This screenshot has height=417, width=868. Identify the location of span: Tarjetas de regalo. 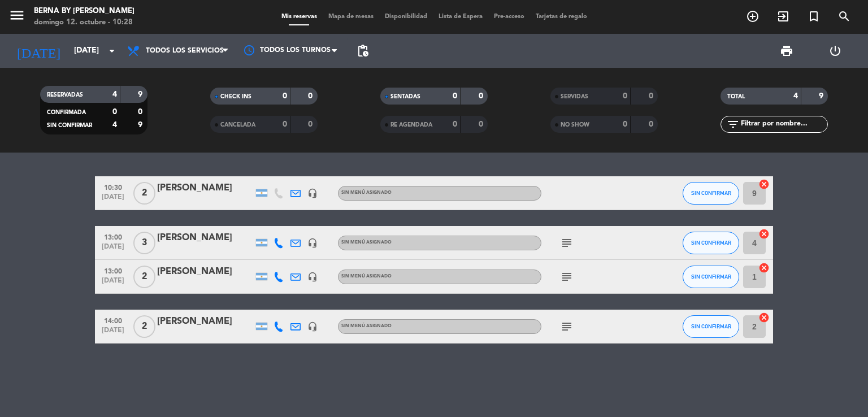
(561, 17).